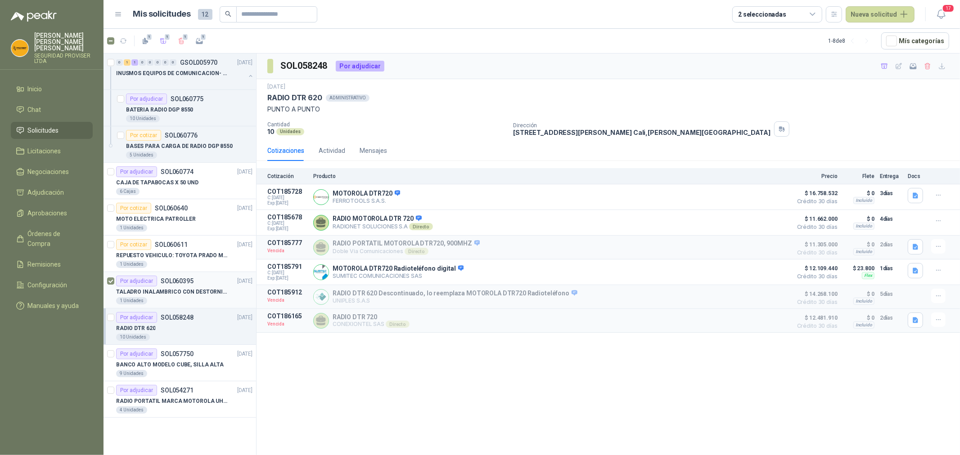  Describe the element at coordinates (371, 317) in the screenshot. I see `p: RADIO DTR 720` at that location.